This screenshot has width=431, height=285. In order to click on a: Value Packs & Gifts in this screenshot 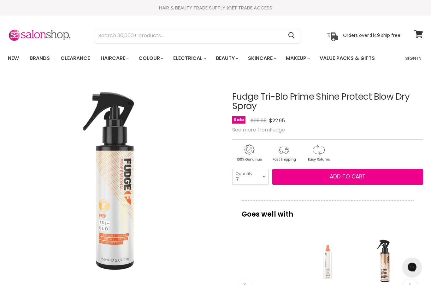, I will do `click(347, 58)`.